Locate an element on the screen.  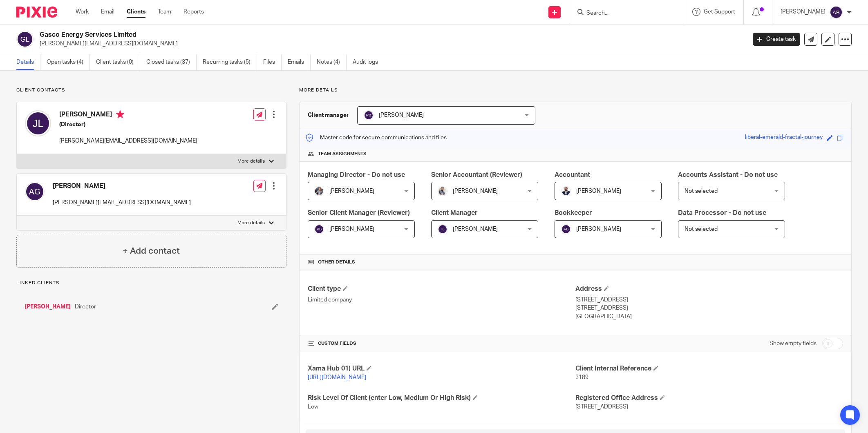
a: Clients is located at coordinates (136, 12).